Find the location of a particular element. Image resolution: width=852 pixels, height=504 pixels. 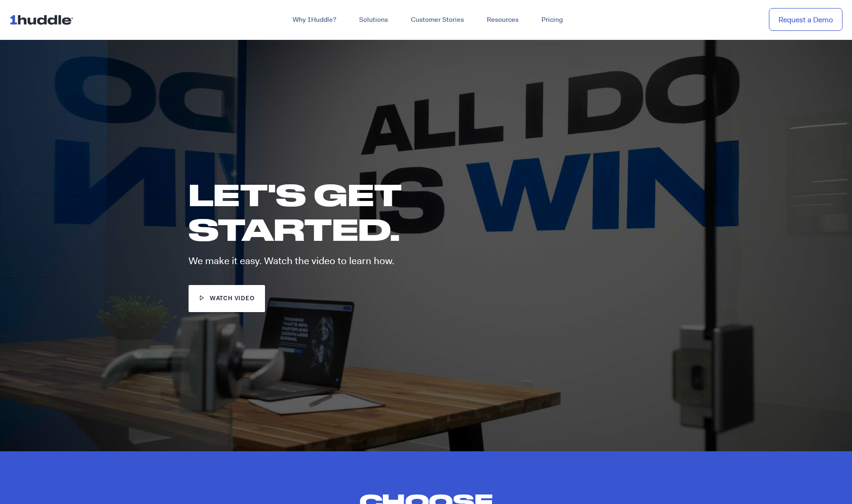

p: We make it easy. Watch the video to learn how. is located at coordinates (352, 260).